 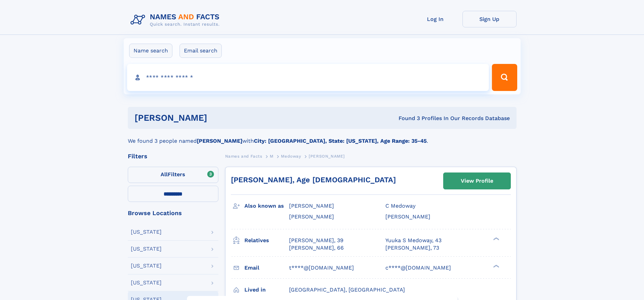 I want to click on div: Filters, so click(x=173, y=156).